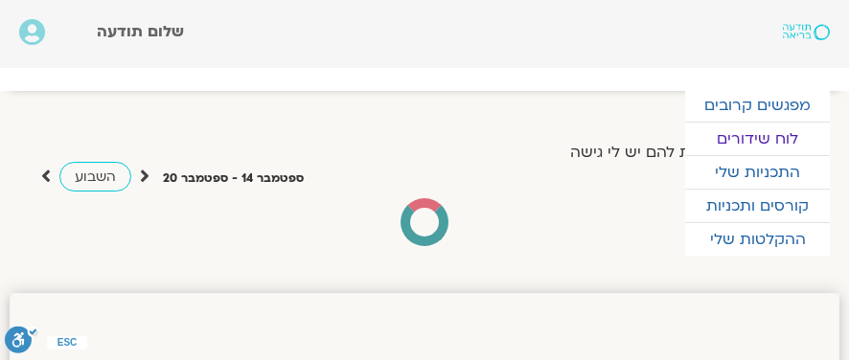 This screenshot has height=360, width=849. Describe the element at coordinates (140, 32) in the screenshot. I see `span: שלום תודעה` at that location.